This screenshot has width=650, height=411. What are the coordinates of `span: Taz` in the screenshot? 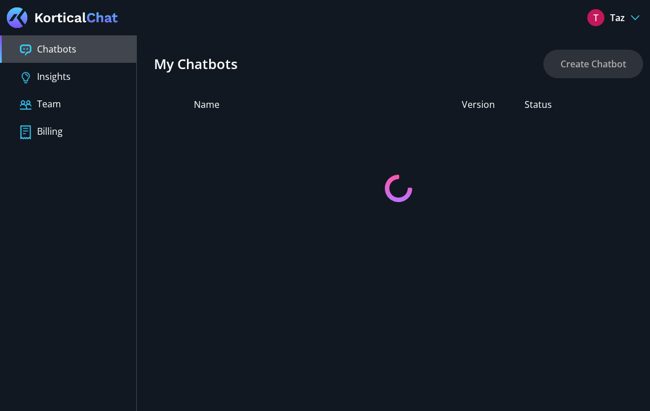 It's located at (618, 18).